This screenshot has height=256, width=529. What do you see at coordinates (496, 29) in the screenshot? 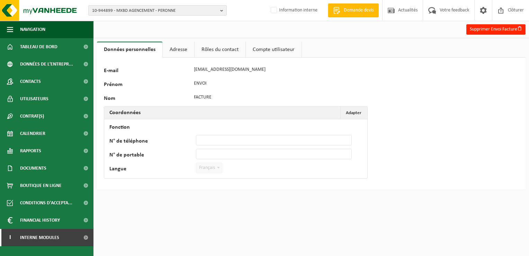
I see `button: Supprimer Envoi Facture` at bounding box center [496, 29].